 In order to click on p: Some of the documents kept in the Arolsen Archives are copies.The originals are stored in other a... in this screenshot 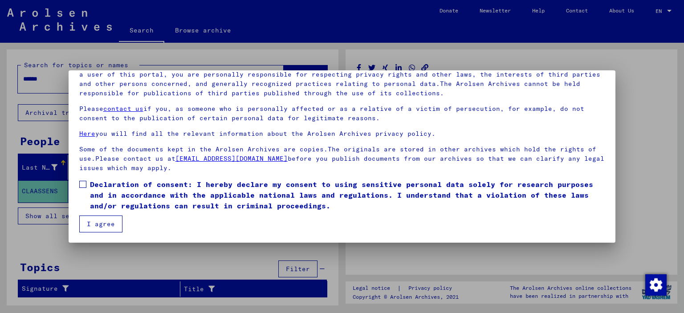, I will do `click(342, 159)`.